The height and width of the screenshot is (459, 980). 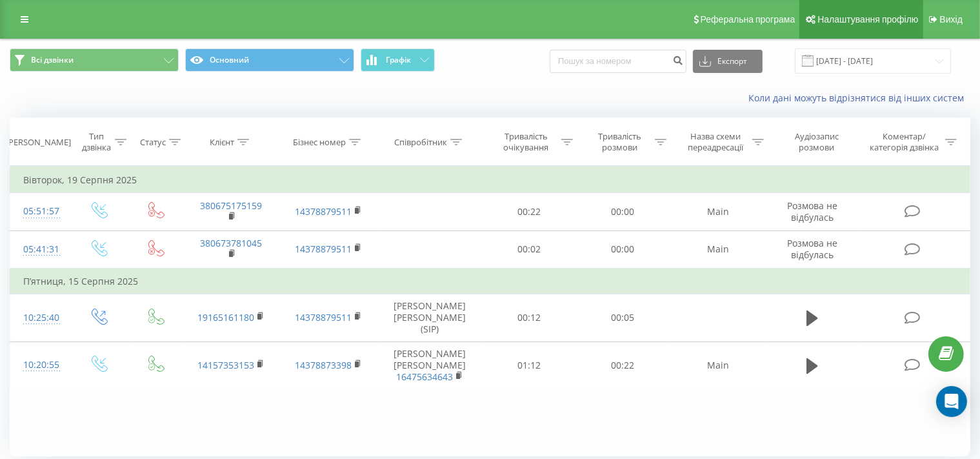 I want to click on td: 00:12, so click(x=529, y=318).